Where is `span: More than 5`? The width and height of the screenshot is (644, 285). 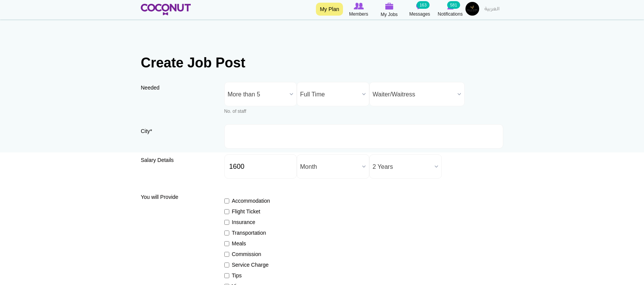
span: More than 5 is located at coordinates (257, 95).